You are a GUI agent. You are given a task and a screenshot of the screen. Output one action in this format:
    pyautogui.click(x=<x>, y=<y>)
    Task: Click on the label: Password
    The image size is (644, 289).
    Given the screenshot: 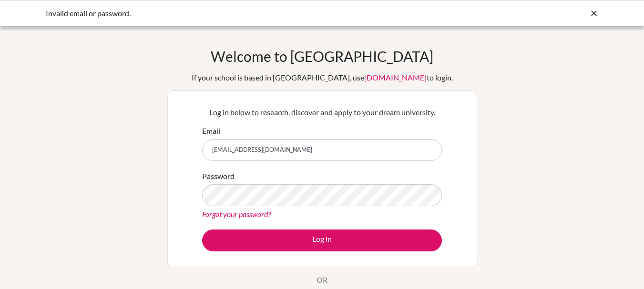 What is the action you would take?
    pyautogui.click(x=218, y=177)
    